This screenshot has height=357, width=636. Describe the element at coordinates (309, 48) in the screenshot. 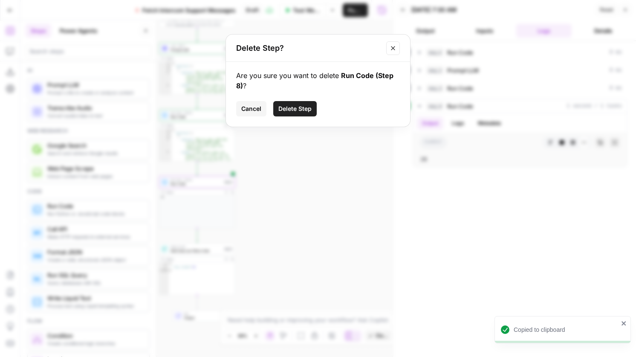

I see `h2: Delete Step?` at that location.